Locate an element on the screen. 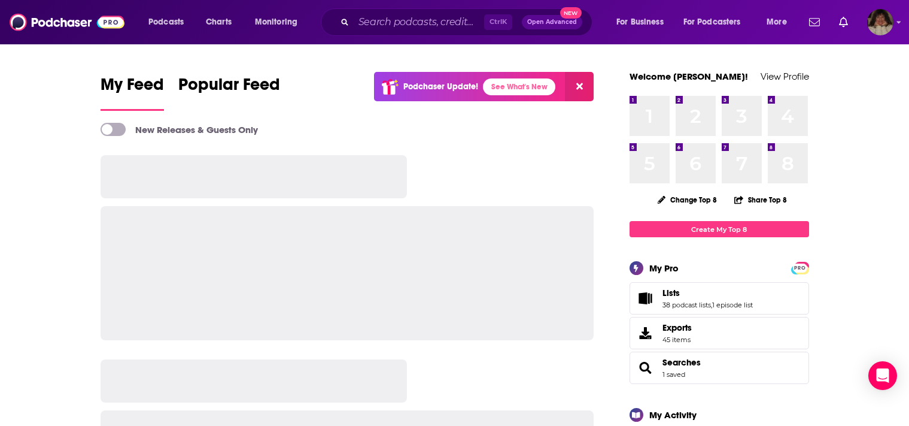 The image size is (909, 426). img: Podchaser - Follow, Share and Rate Podcasts is located at coordinates (67, 22).